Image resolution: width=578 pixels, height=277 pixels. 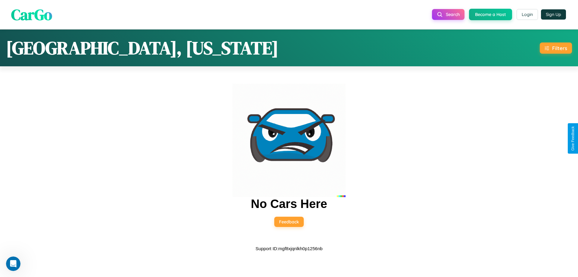 What do you see at coordinates (527, 14) in the screenshot?
I see `button: Login` at bounding box center [527, 14].